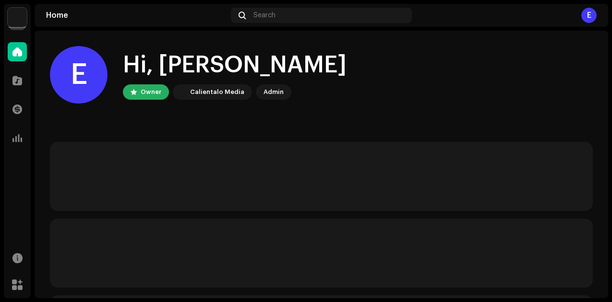  I want to click on div: Admin, so click(274, 92).